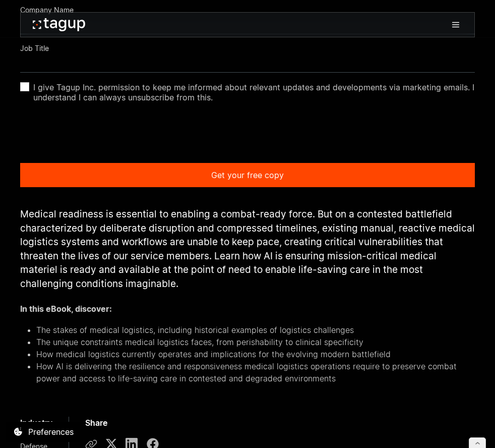 The height and width of the screenshot is (448, 495). Describe the element at coordinates (256, 330) in the screenshot. I see `li: The stakes of medical logistics, including historical examples of logistics challenges` at that location.